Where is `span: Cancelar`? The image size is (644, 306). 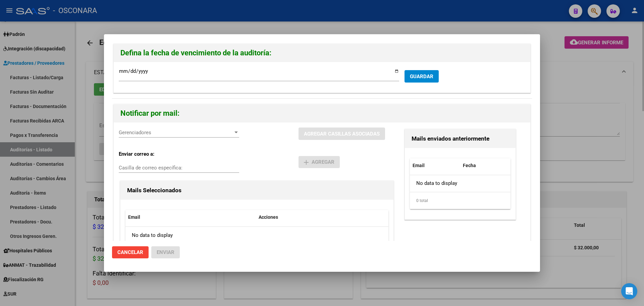
span: Cancelar is located at coordinates (130, 252).